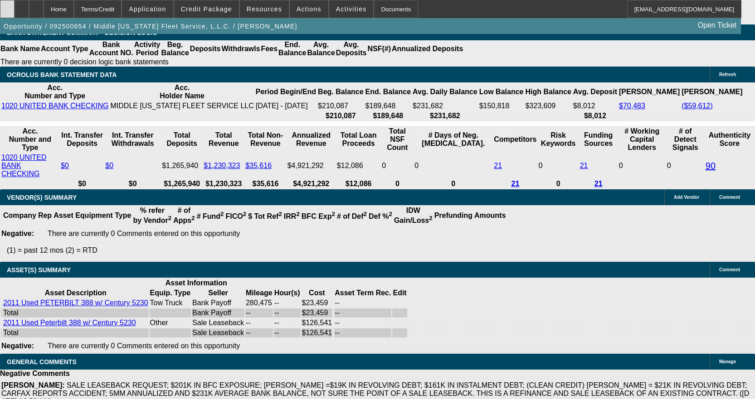  What do you see at coordinates (55, 92) in the screenshot?
I see `th: Acc. Number and Type` at bounding box center [55, 92].